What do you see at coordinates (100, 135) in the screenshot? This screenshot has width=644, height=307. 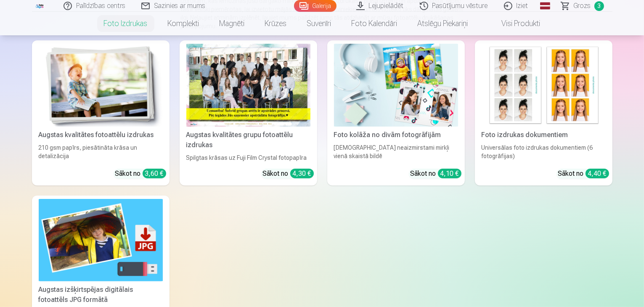 I see `div: Augstas kvalitātes fotoattēlu izdrukas` at bounding box center [100, 135].